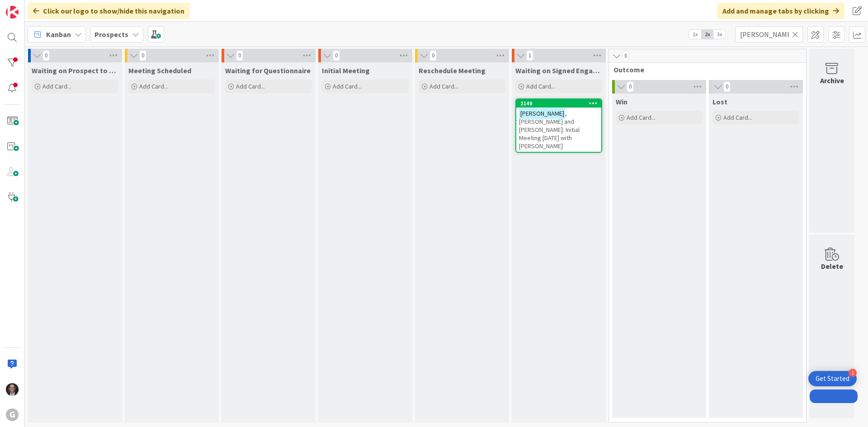 The width and height of the screenshot is (868, 427). What do you see at coordinates (832, 81) in the screenshot?
I see `div: Archive` at bounding box center [832, 81].